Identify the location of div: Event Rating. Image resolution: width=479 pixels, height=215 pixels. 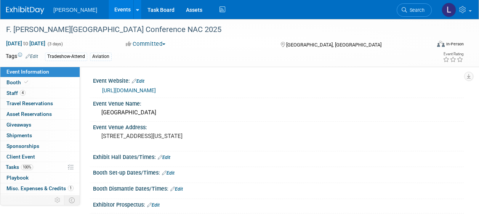
(453, 54).